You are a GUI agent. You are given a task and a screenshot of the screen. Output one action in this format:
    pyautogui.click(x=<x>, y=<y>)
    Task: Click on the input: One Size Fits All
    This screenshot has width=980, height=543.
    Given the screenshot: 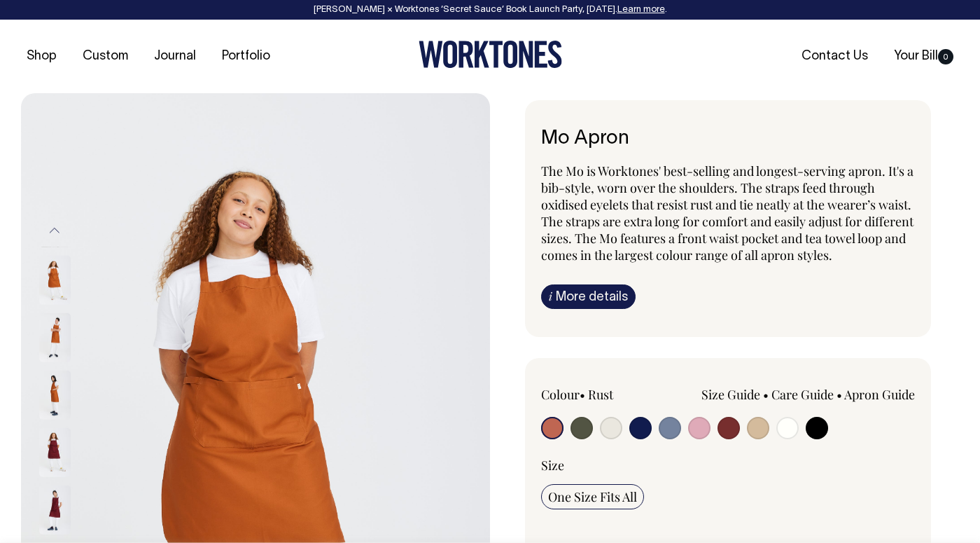 What is the action you would take?
    pyautogui.click(x=592, y=497)
    